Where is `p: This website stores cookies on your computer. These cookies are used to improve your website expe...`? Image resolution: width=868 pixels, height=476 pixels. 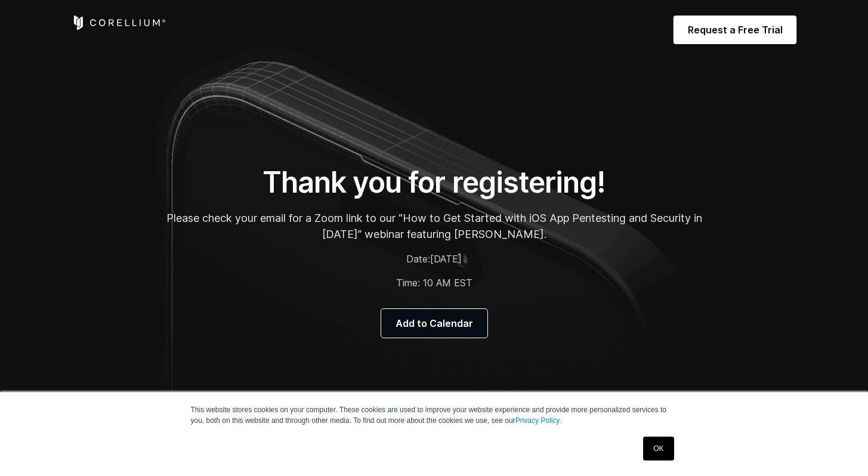
p: This website stores cookies on your computer. These cookies are used to improve your website expe... is located at coordinates (435, 415).